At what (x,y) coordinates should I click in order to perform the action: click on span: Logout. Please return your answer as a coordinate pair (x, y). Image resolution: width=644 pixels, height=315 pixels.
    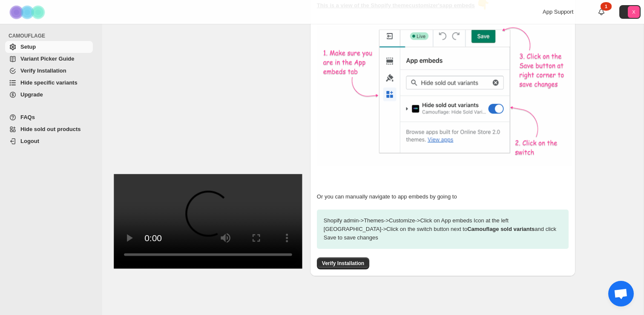
    Looking at the image, I should click on (30, 141).